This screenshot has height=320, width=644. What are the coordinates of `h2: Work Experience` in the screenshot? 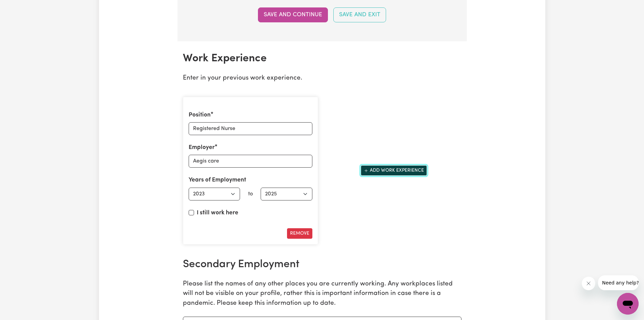 It's located at (322, 58).